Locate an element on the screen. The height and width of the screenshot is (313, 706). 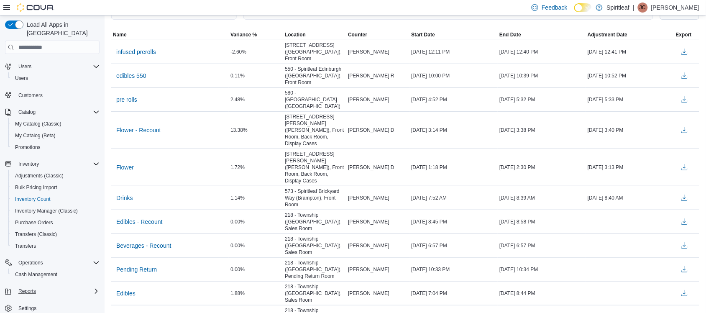
button: Pending Return is located at coordinates (136, 269).